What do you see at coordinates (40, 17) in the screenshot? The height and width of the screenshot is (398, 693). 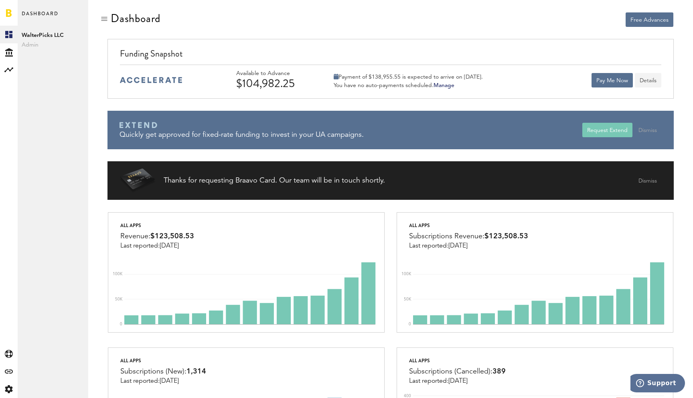 I see `span: Dashboard` at bounding box center [40, 17].